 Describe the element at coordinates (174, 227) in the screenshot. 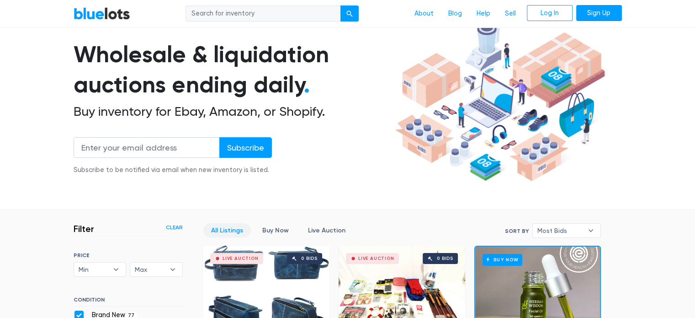

I see `a: Clear` at that location.